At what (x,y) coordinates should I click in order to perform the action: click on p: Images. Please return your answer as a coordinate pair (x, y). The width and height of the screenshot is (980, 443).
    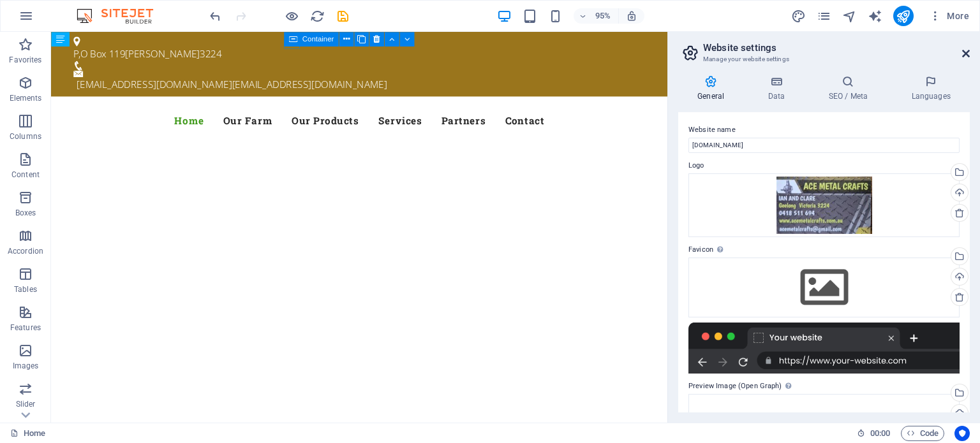
    Looking at the image, I should click on (25, 366).